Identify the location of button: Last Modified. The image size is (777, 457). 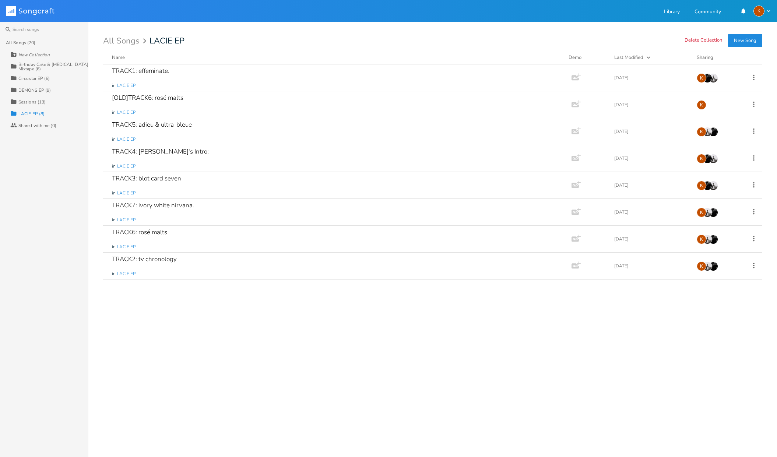
(651, 57).